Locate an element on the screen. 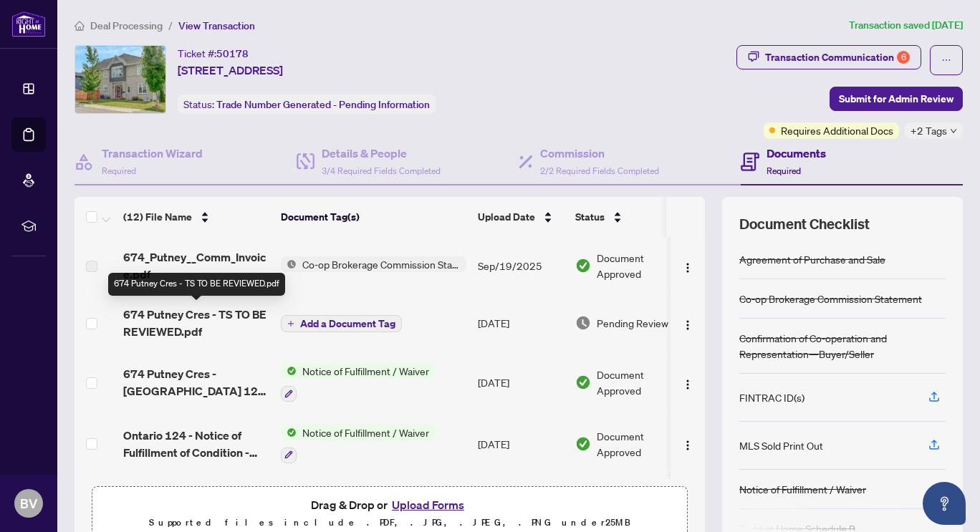  th: Status is located at coordinates (630, 217).